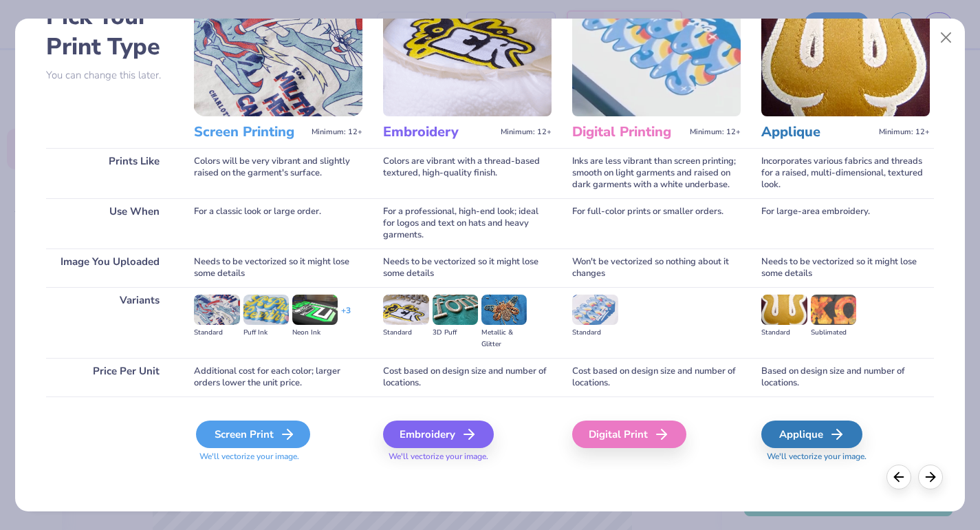 Image resolution: width=980 pixels, height=530 pixels. I want to click on div: Variants, so click(109, 322).